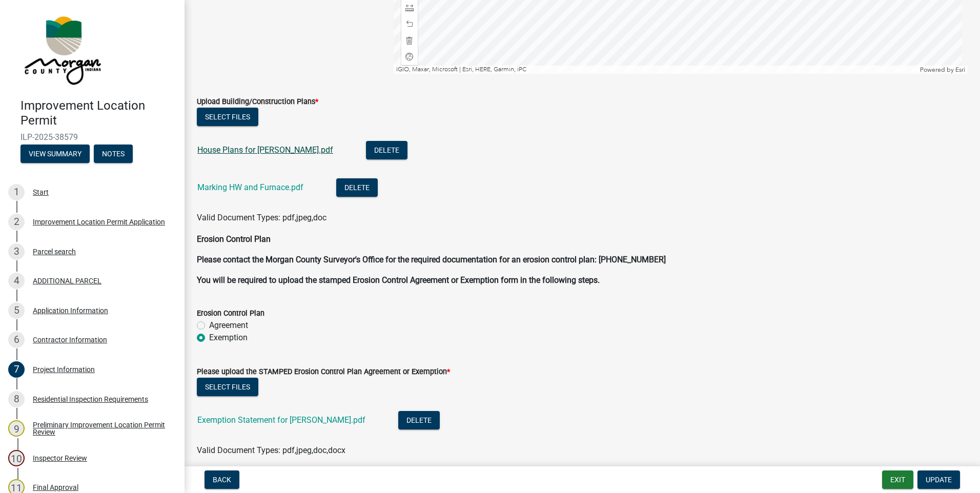  What do you see at coordinates (56, 488) in the screenshot?
I see `div: Final Approval` at bounding box center [56, 488].